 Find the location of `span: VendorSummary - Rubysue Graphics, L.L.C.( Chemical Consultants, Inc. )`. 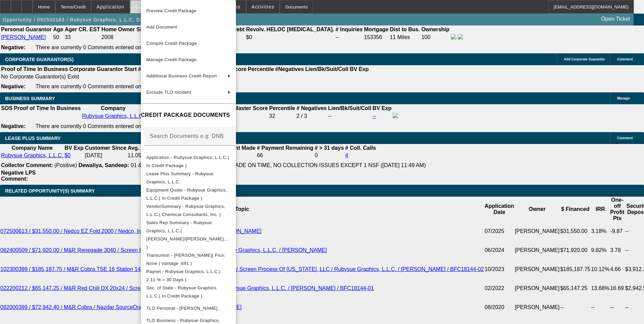

span: VendorSummary - Rubysue Graphics, L.L.C.( Chemical Consultants, Inc. ) is located at coordinates (186, 210).